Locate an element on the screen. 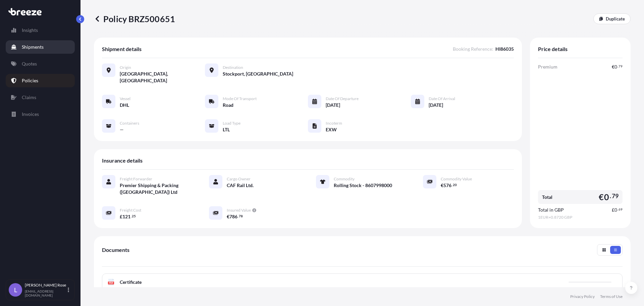  span: 576 is located at coordinates (447, 185).